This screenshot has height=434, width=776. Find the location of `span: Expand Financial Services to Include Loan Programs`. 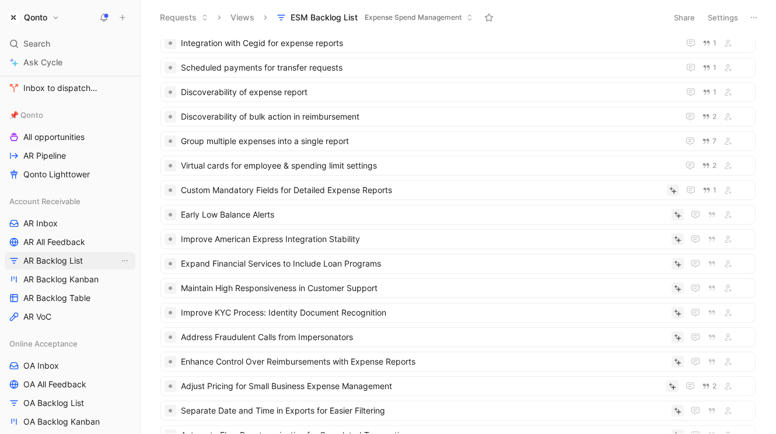

span: Expand Financial Services to Include Loan Programs is located at coordinates (424, 264).